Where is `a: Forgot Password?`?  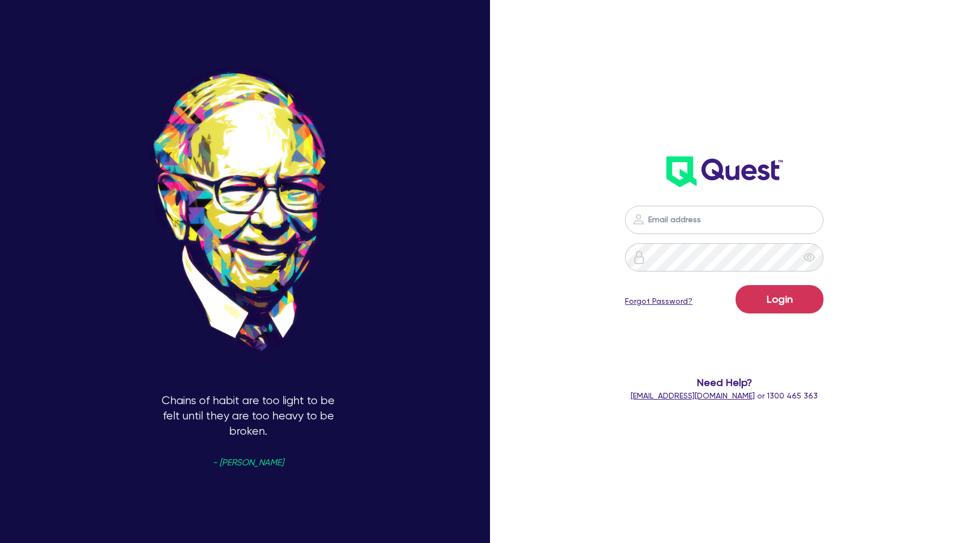
a: Forgot Password? is located at coordinates (659, 301).